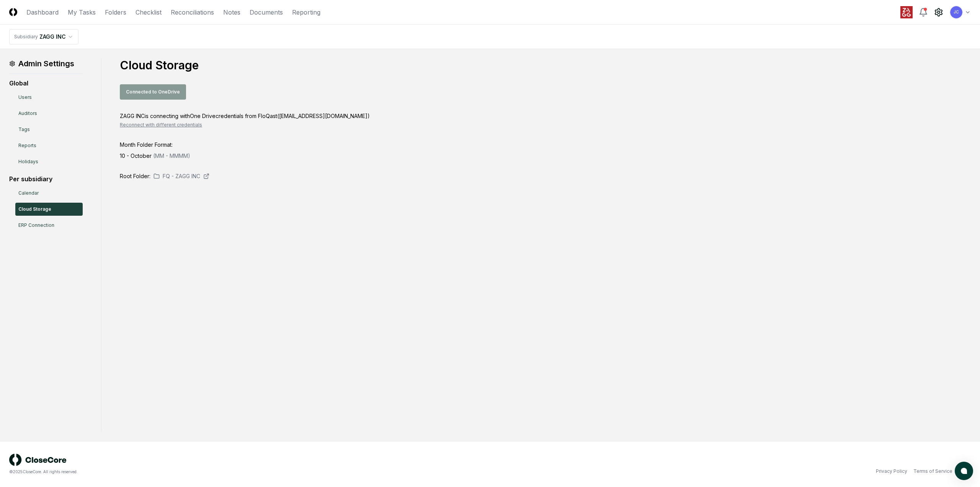 The image size is (980, 487). Describe the element at coordinates (545, 65) in the screenshot. I see `h1: Cloud Storage` at that location.